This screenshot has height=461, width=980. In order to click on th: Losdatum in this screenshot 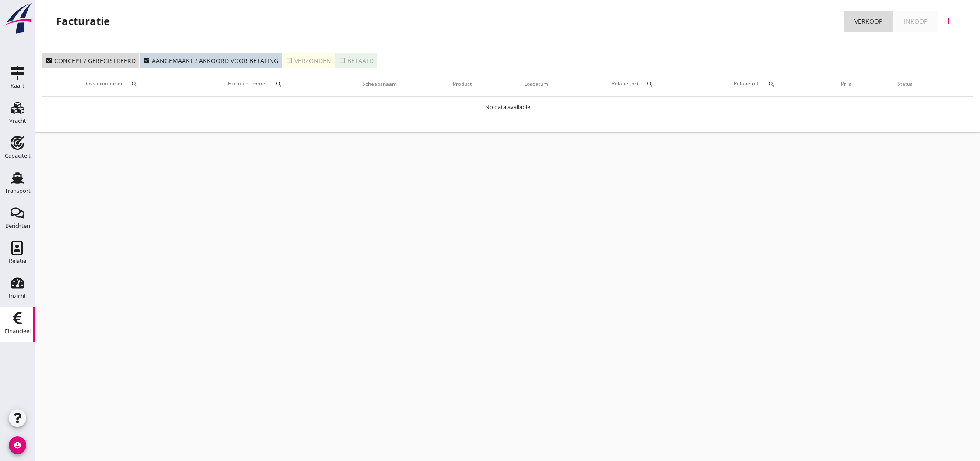, I will do `click(536, 84)`.